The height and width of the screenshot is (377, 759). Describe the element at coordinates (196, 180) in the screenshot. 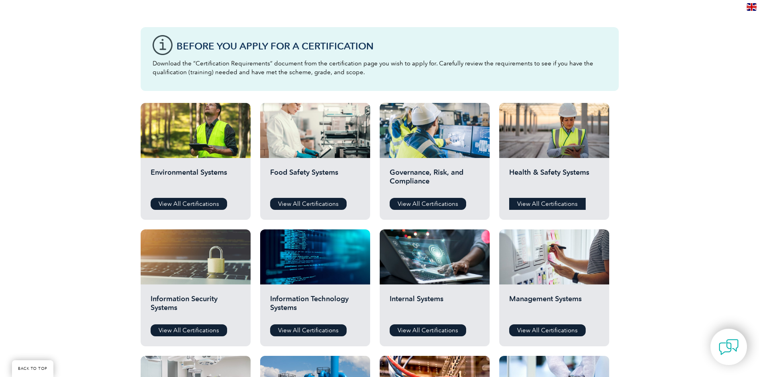

I see `h2: Environmental Systems` at that location.